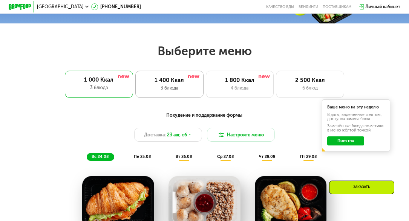 Image resolution: width=409 pixels, height=221 pixels. What do you see at coordinates (346, 141) in the screenshot?
I see `button: Понятно` at bounding box center [346, 141].